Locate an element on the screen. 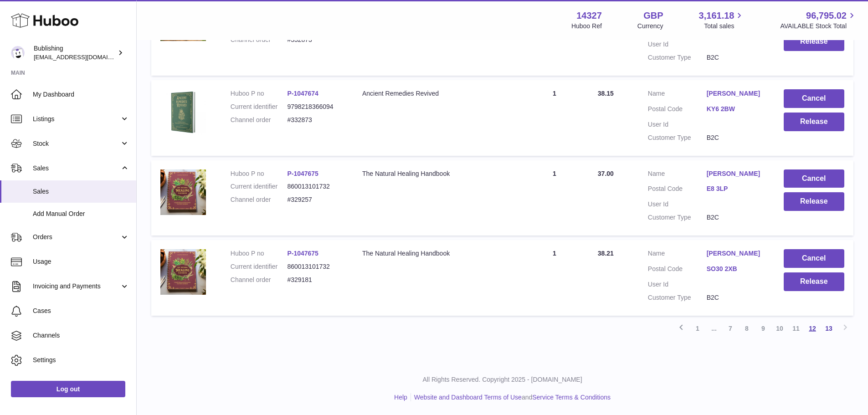 The width and height of the screenshot is (868, 415). div: Currency is located at coordinates (650, 26).